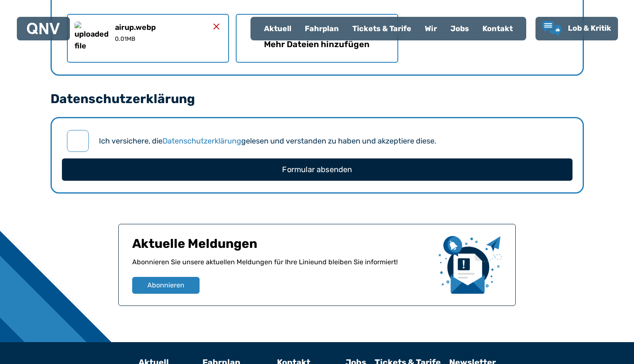  What do you see at coordinates (278, 29) in the screenshot?
I see `div: Aktuell` at bounding box center [278, 29].